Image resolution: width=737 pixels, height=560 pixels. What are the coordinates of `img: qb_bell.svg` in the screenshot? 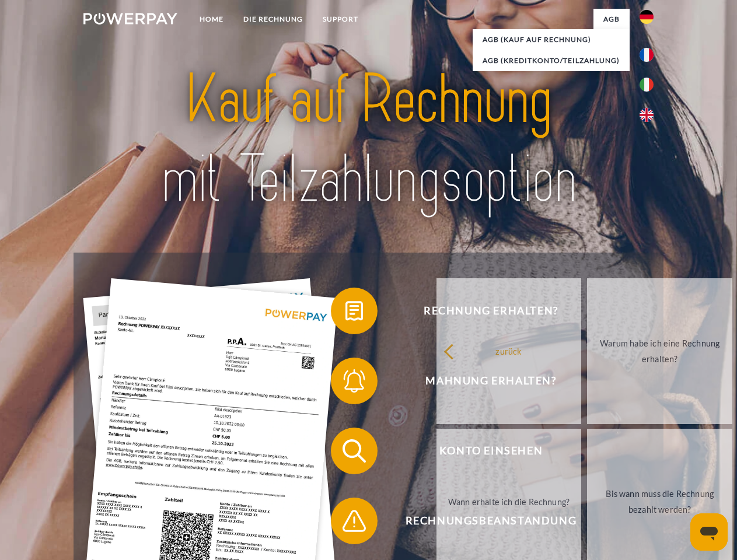 It's located at (354, 381).